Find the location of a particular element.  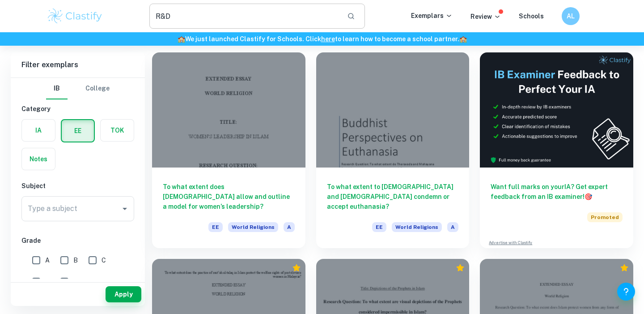

button: College is located at coordinates (98, 89).